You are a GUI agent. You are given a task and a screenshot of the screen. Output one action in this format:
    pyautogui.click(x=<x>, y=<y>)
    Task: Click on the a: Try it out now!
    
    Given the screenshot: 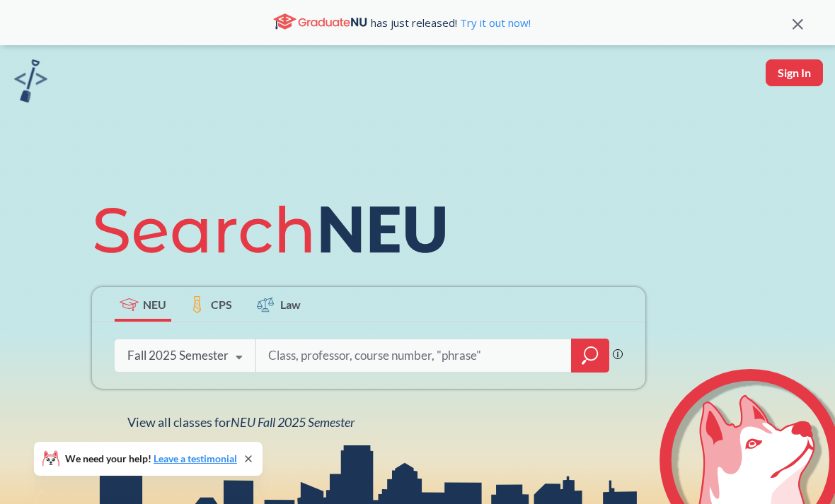 What is the action you would take?
    pyautogui.click(x=494, y=22)
    